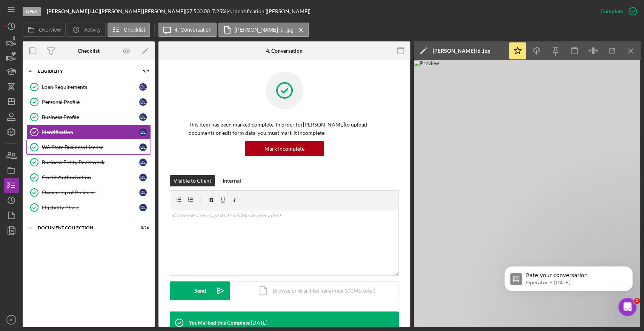  I want to click on button: Visible to Client, so click(192, 181).